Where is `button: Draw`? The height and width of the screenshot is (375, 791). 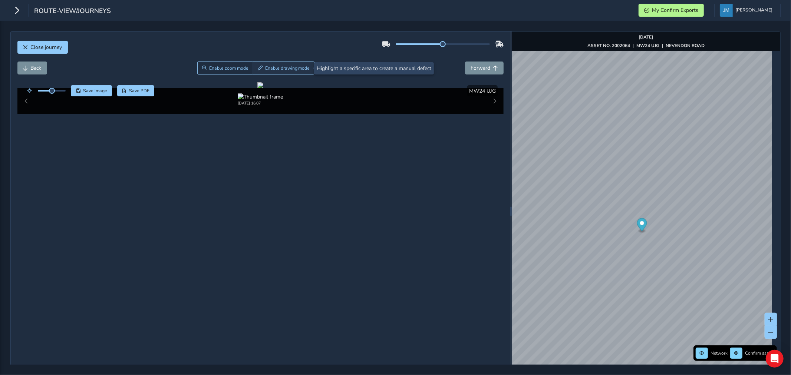 button: Draw is located at coordinates (284, 68).